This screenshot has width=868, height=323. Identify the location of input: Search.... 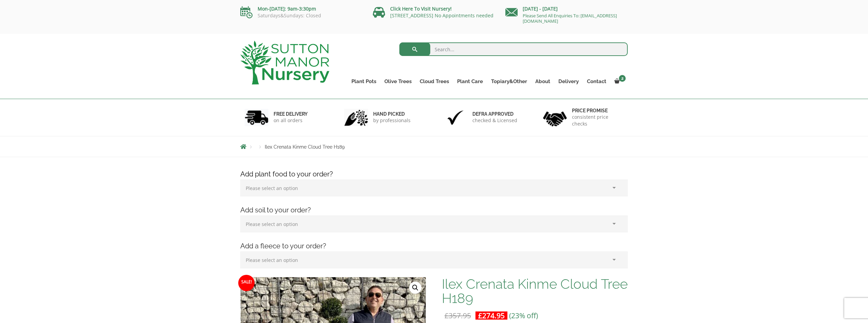
(513, 50).